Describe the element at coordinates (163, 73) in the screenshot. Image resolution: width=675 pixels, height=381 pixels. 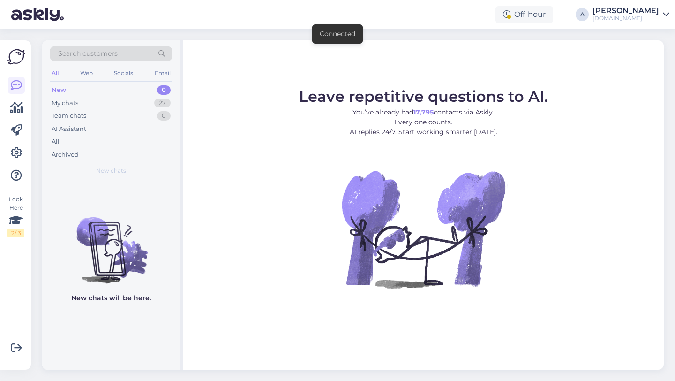
I see `div: Email` at that location.